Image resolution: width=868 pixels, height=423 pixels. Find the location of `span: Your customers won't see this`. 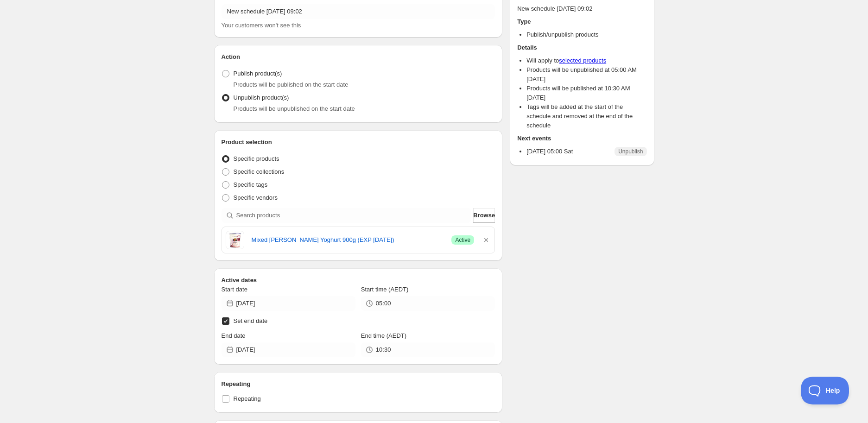

span: Your customers won't see this is located at coordinates (261, 25).